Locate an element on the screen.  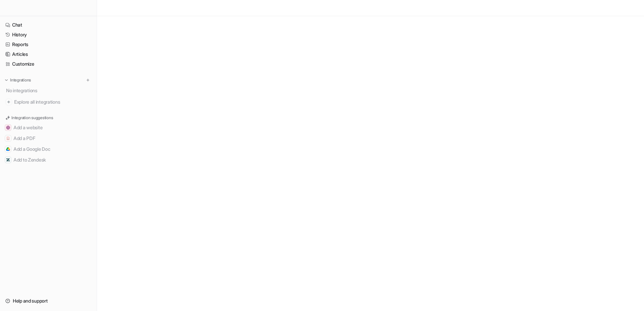
img: Add to Zendesk is located at coordinates (8, 160).